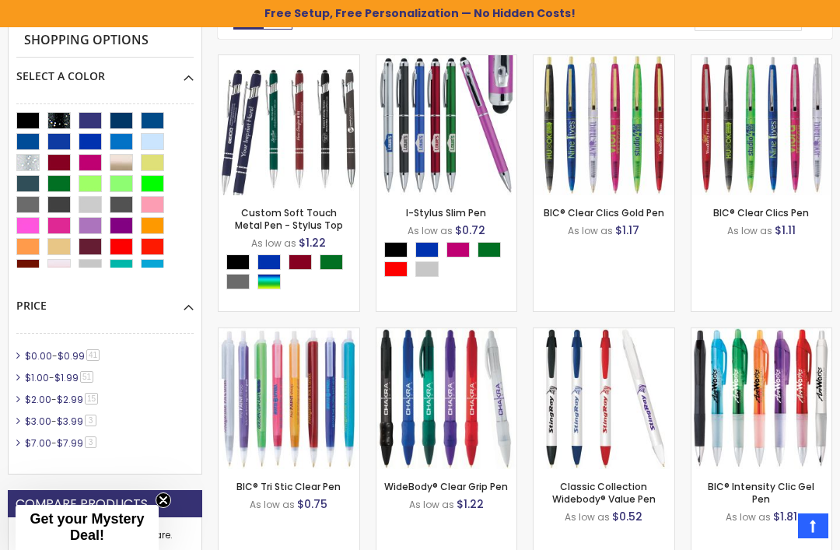 The height and width of the screenshot is (550, 840). What do you see at coordinates (87, 528) in the screenshot?
I see `div: Get your Mystery Deal!Close teaser` at bounding box center [87, 528].